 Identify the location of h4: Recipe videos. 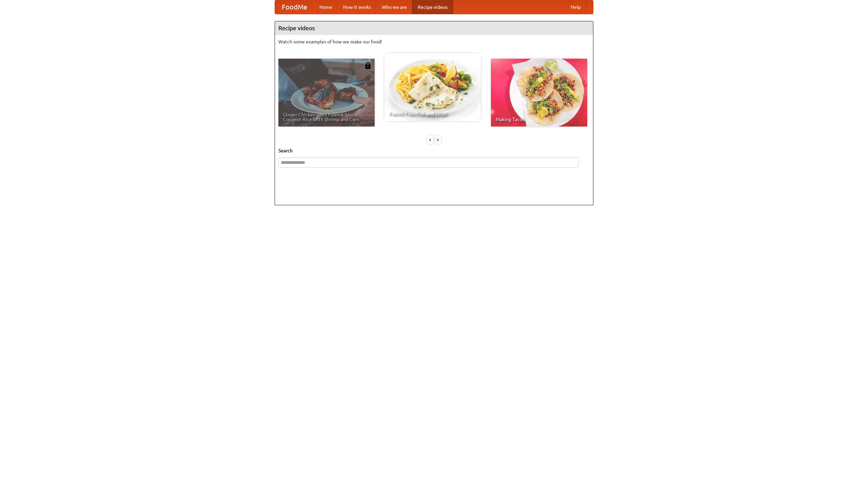
(434, 28).